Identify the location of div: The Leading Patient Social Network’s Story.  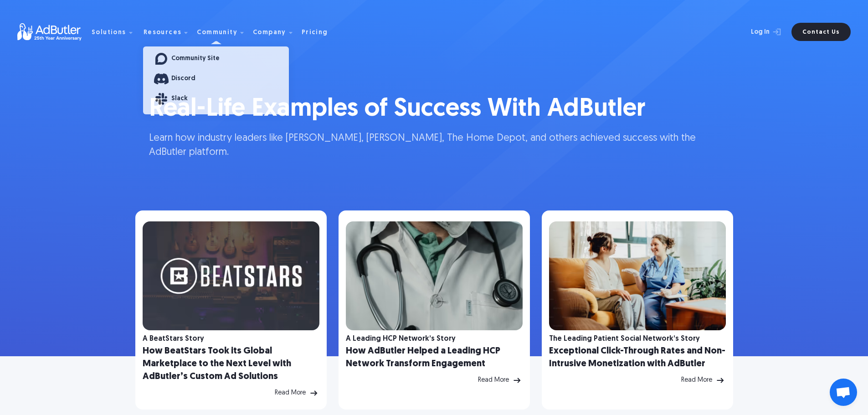
(625, 339).